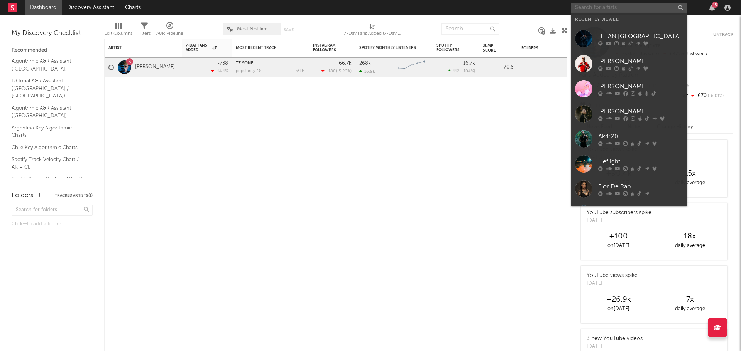 This screenshot has height=351, width=741. I want to click on div: 7 x, so click(689, 300).